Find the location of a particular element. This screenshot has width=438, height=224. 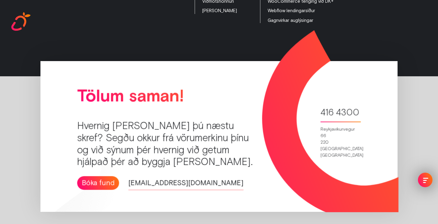

a: Bóka fund is located at coordinates (98, 183).